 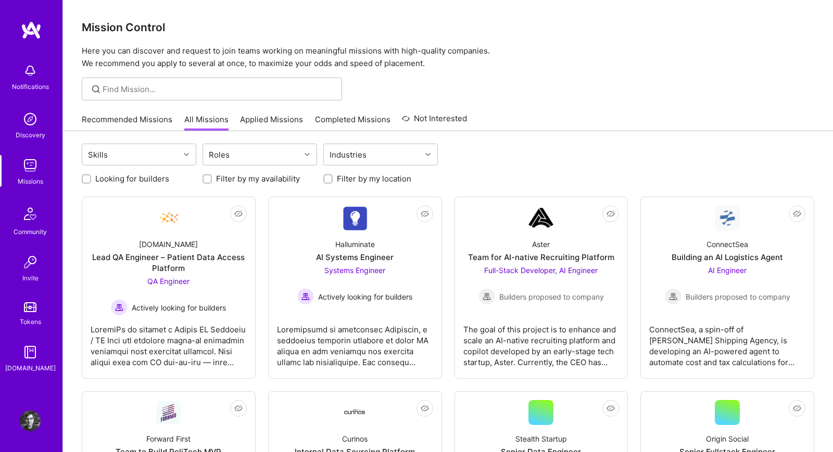 I want to click on img: logo, so click(x=31, y=30).